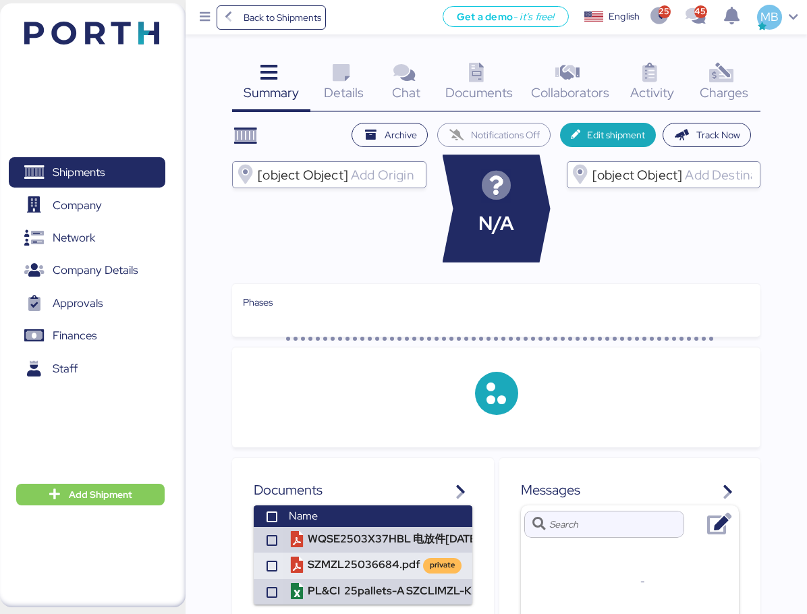 The image size is (807, 614). I want to click on span: Company Details, so click(95, 270).